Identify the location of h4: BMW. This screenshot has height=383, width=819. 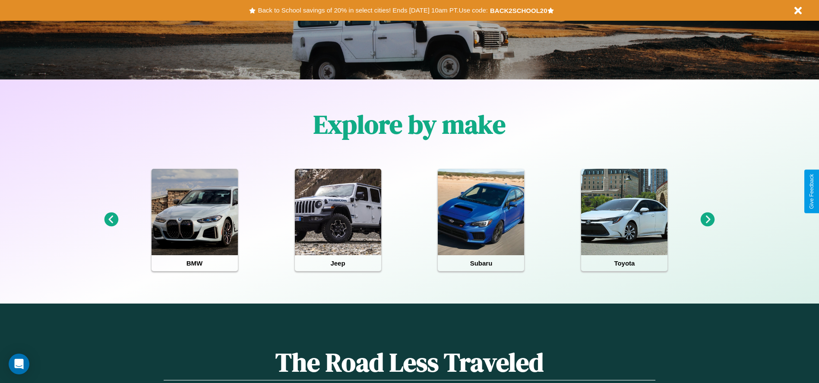
(195, 263).